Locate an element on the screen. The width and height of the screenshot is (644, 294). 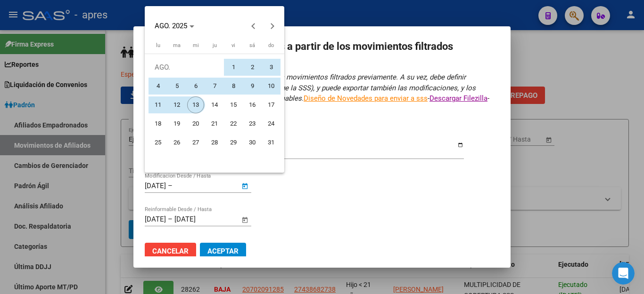
button: 7 de agosto de 2025 is located at coordinates (214, 86).